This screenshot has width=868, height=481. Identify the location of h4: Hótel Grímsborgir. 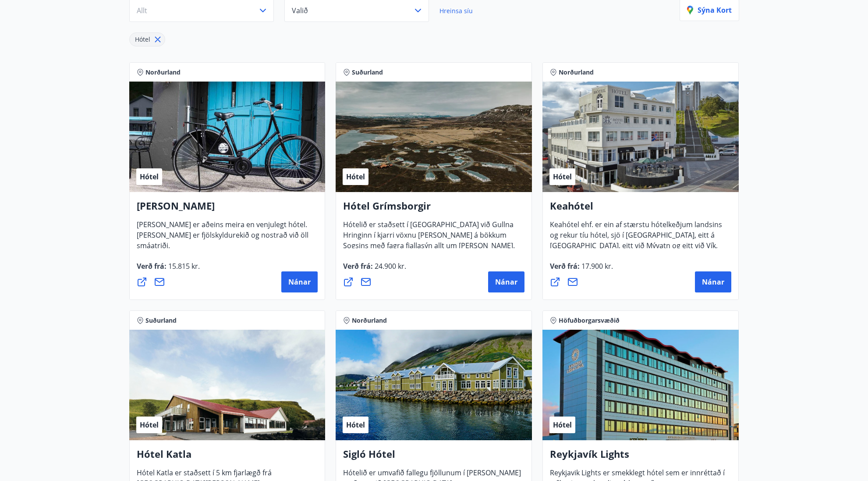
(434, 209).